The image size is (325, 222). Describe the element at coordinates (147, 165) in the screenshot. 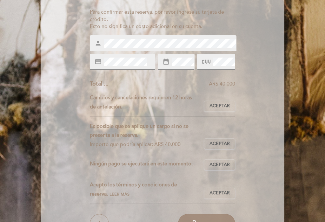

I see `div: Ningún pago se ejecutará en este momento.` at that location.